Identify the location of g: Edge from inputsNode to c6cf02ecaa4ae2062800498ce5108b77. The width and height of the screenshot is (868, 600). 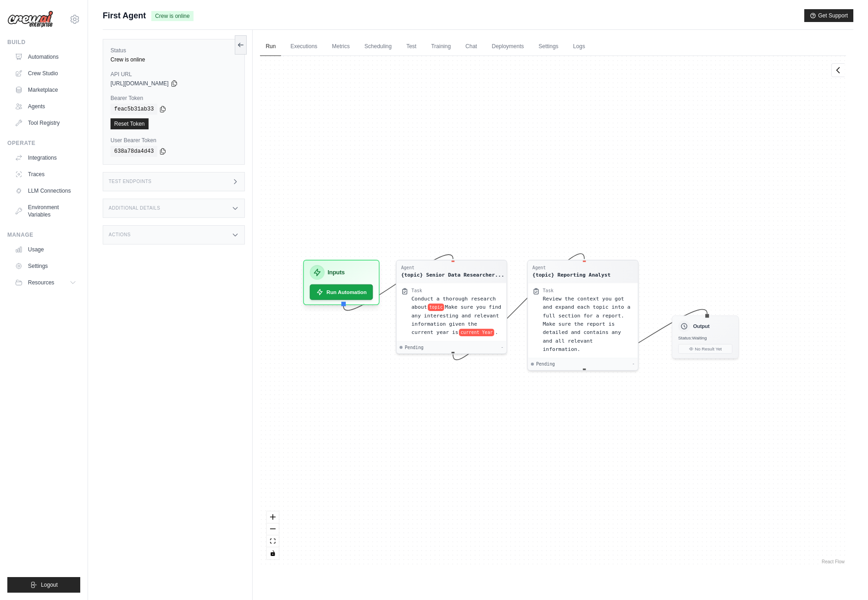
(398, 282).